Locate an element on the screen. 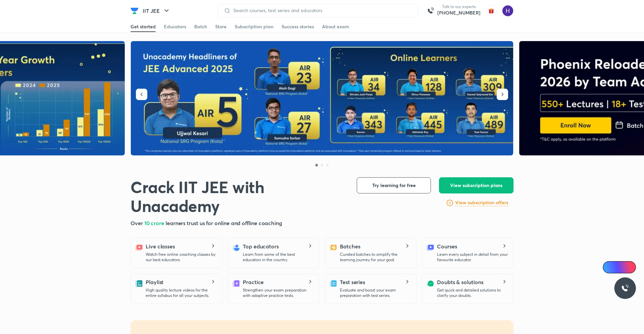 Image resolution: width=644 pixels, height=334 pixels. button: IIT JEE is located at coordinates (156, 11).